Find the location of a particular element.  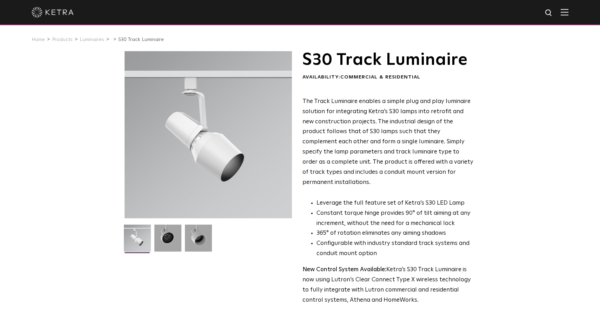

a: Home is located at coordinates (38, 40).